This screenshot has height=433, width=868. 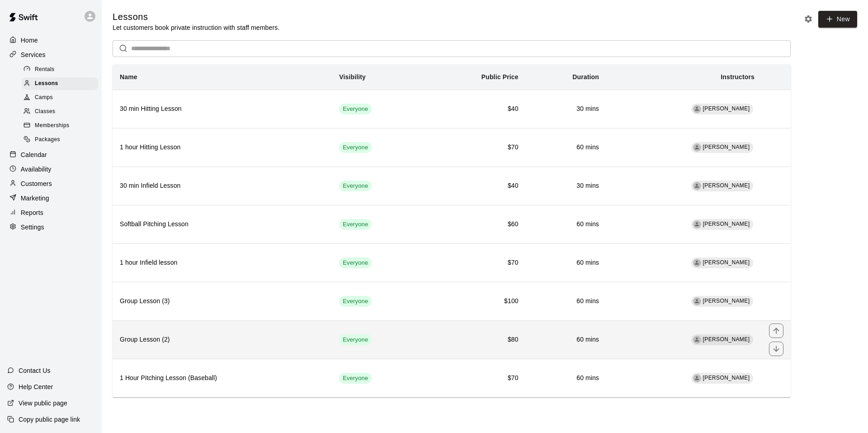 What do you see at coordinates (34, 371) in the screenshot?
I see `p: Contact Us` at bounding box center [34, 371].